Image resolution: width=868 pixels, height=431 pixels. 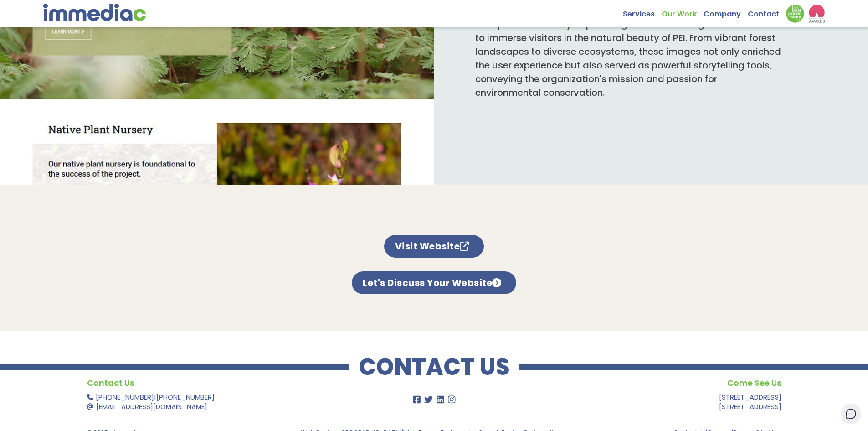 What do you see at coordinates (434, 367) in the screenshot?
I see `h2: CONTACT US` at bounding box center [434, 367].